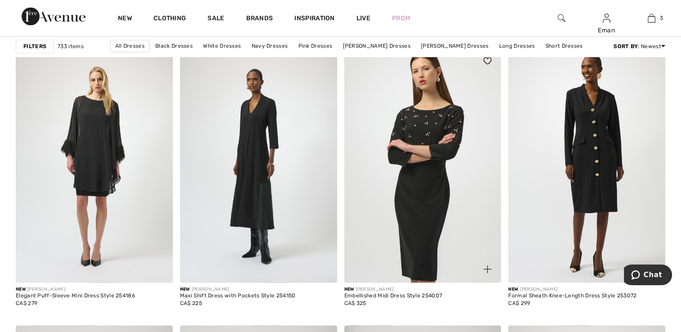 The image size is (681, 332). Describe the element at coordinates (54, 16) in the screenshot. I see `a: 1ère Avenue` at that location.